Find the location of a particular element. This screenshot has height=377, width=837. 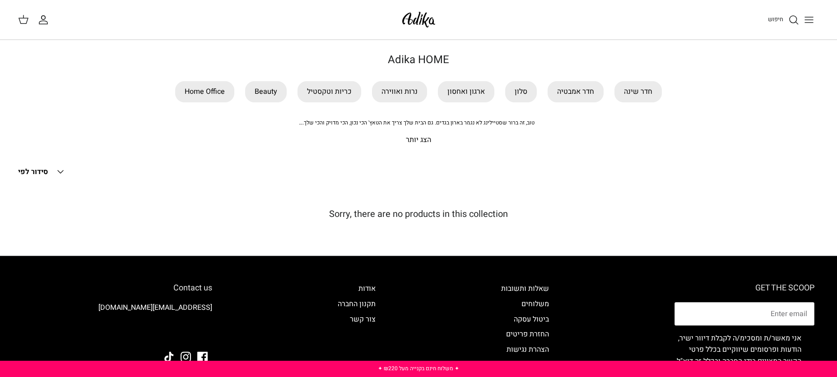

a: חדר אמבטיה is located at coordinates (576, 92).